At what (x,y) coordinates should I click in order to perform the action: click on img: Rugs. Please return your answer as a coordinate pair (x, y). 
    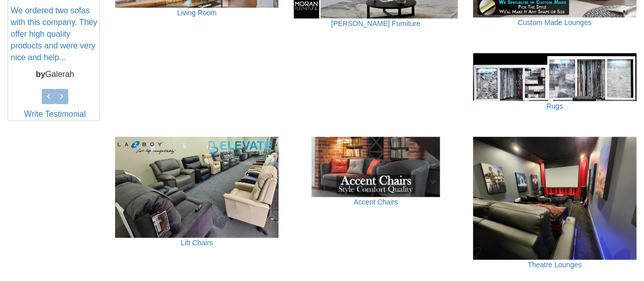
    Looking at the image, I should click on (555, 77).